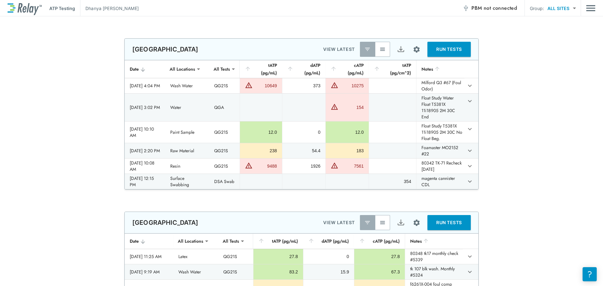 Image resolution: width=603 pixels, height=286 pixels. I want to click on p: Group:, so click(537, 8).